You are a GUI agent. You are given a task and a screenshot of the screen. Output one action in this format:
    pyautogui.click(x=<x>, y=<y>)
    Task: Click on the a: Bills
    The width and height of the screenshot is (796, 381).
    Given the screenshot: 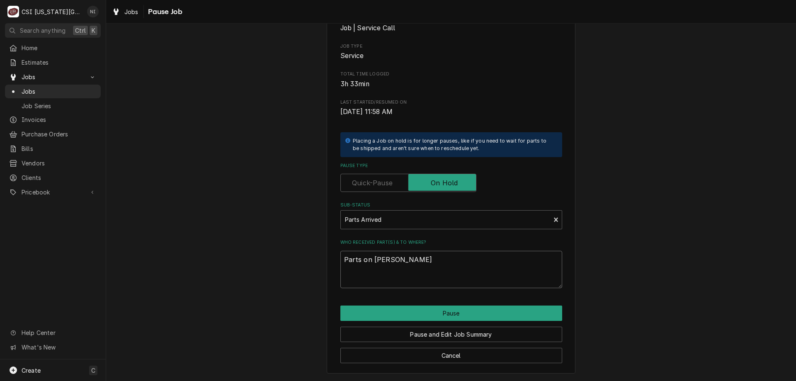 What is the action you would take?
    pyautogui.click(x=53, y=148)
    